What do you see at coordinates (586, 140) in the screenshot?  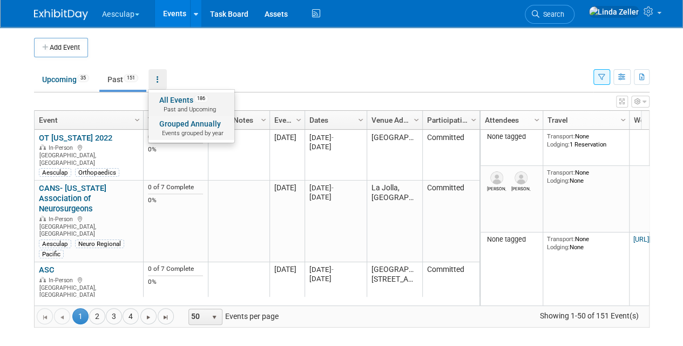 I see `div: None 1 Reservation` at bounding box center [586, 140].